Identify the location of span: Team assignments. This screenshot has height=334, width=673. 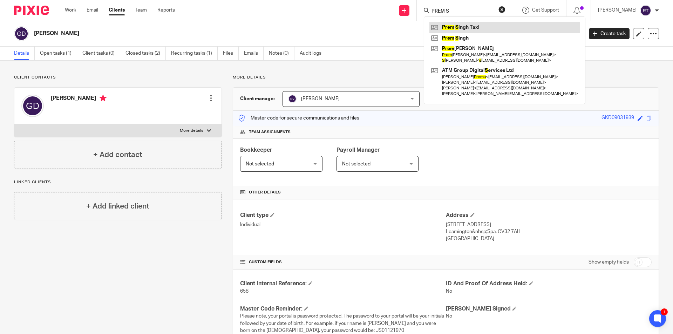
(269, 132).